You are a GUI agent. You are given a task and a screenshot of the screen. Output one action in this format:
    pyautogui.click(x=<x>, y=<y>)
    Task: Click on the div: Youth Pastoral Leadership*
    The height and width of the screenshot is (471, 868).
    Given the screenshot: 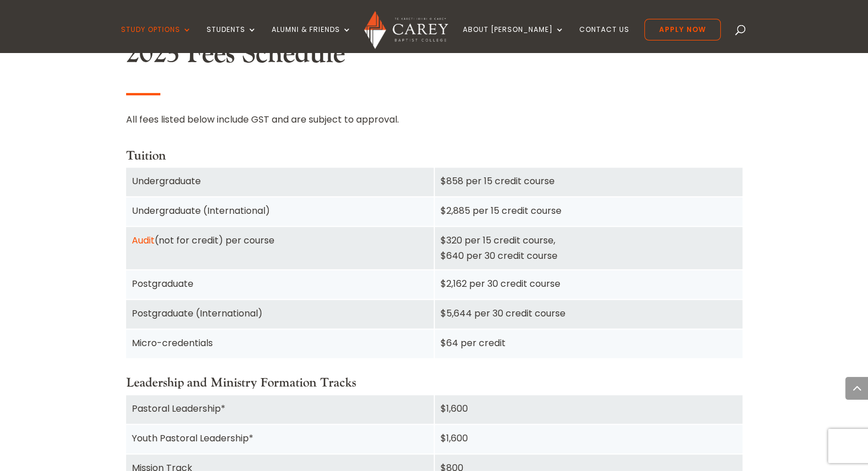 What is the action you would take?
    pyautogui.click(x=279, y=438)
    